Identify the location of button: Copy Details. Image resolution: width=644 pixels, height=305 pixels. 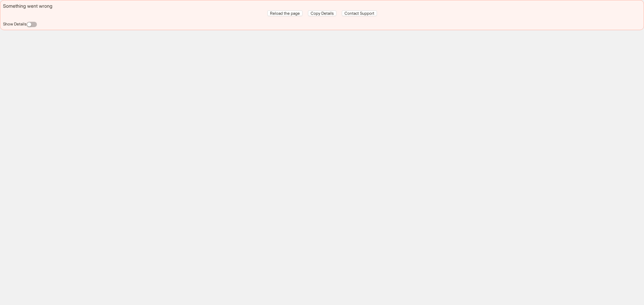
(322, 13).